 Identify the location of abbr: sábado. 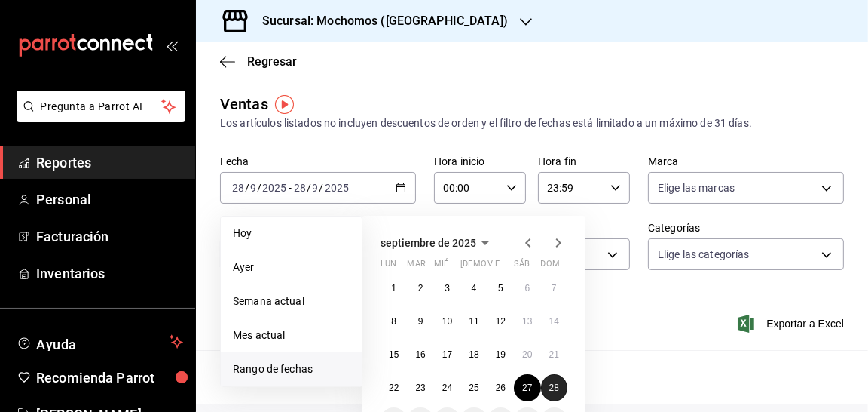
(521, 267).